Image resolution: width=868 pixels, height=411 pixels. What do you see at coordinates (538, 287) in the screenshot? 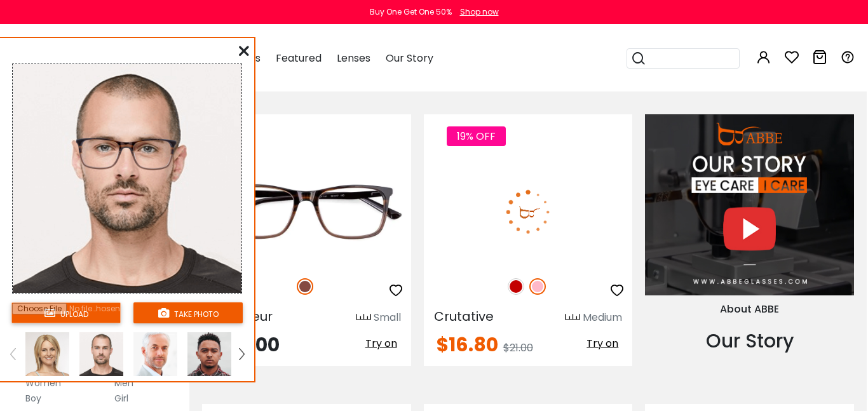
I see `img: Pink` at bounding box center [538, 287].